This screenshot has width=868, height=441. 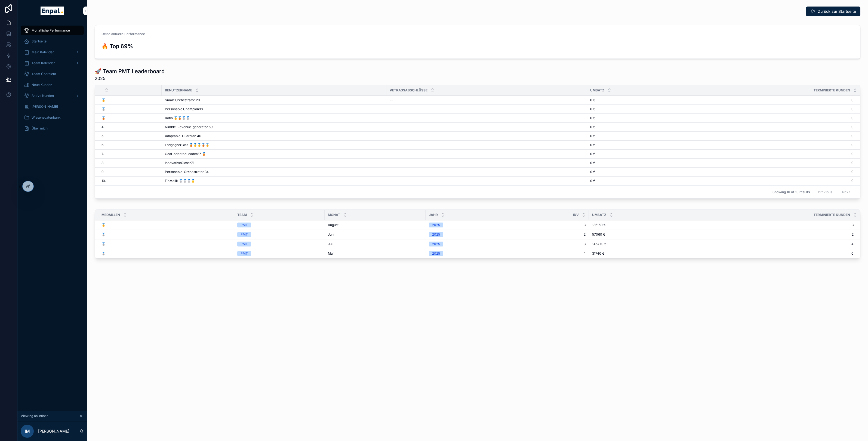 I want to click on span: 145770 €, so click(x=599, y=244).